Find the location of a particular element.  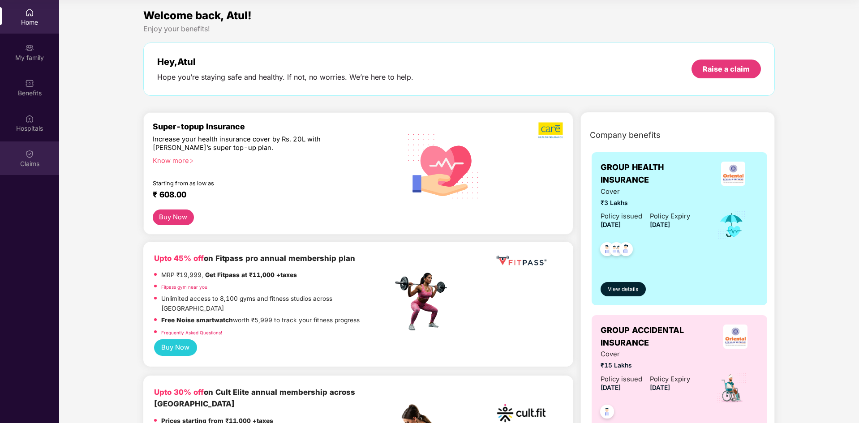

a: Frequently Asked Questions! is located at coordinates (192, 333).